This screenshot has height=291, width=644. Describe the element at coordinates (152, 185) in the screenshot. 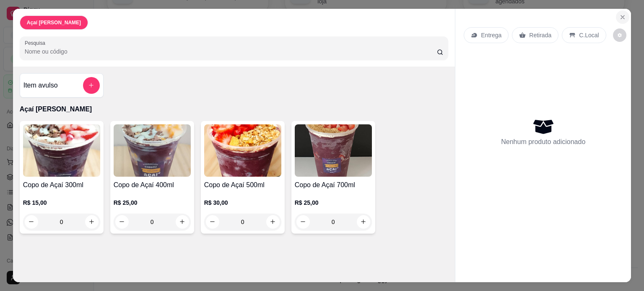

I see `h4: Copo de Açaí 400ml` at that location.